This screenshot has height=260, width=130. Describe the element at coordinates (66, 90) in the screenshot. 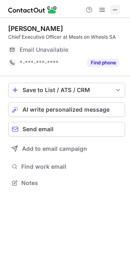

I see `div: Save to List / ATS / CRM` at that location.